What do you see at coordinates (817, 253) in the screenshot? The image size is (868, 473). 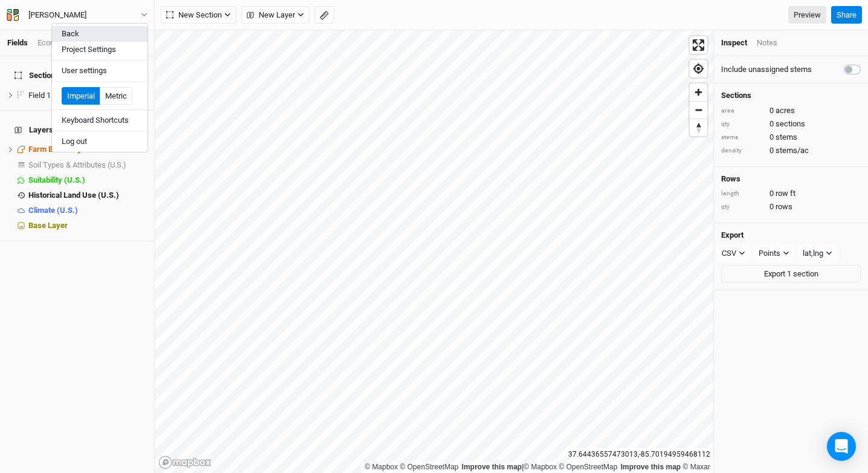 I see `button: lat,lng` at bounding box center [817, 253].